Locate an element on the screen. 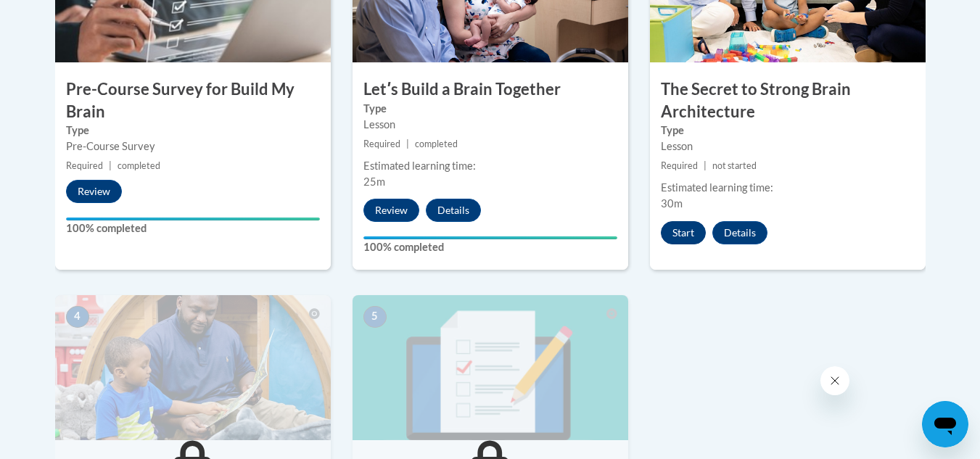  span: Hi. How can we help? is located at coordinates (63, 16).